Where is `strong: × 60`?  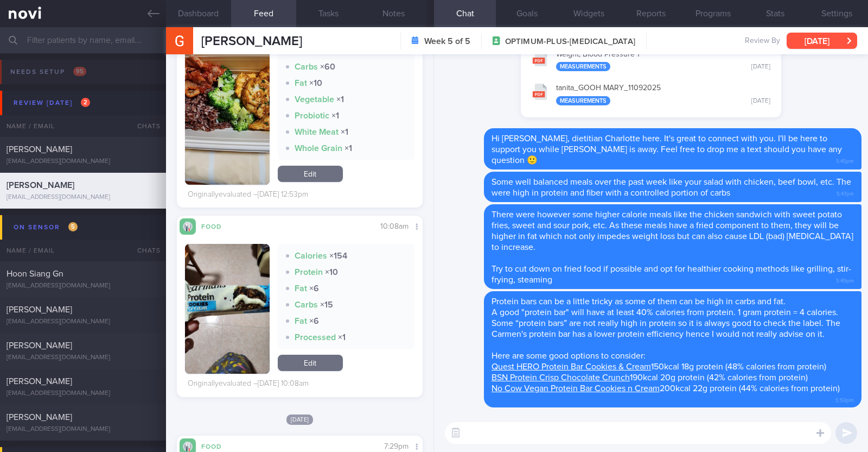
strong: × 60 is located at coordinates (328, 67).